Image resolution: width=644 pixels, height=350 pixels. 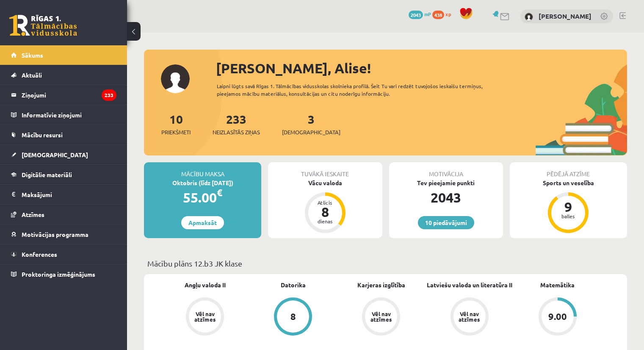 I want to click on div: 9, so click(x=568, y=207).